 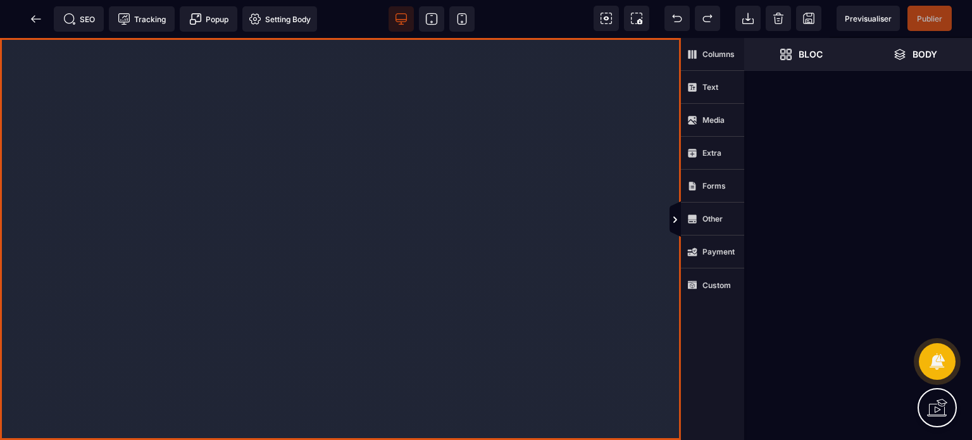 What do you see at coordinates (79, 19) in the screenshot?
I see `span: SEO` at bounding box center [79, 19].